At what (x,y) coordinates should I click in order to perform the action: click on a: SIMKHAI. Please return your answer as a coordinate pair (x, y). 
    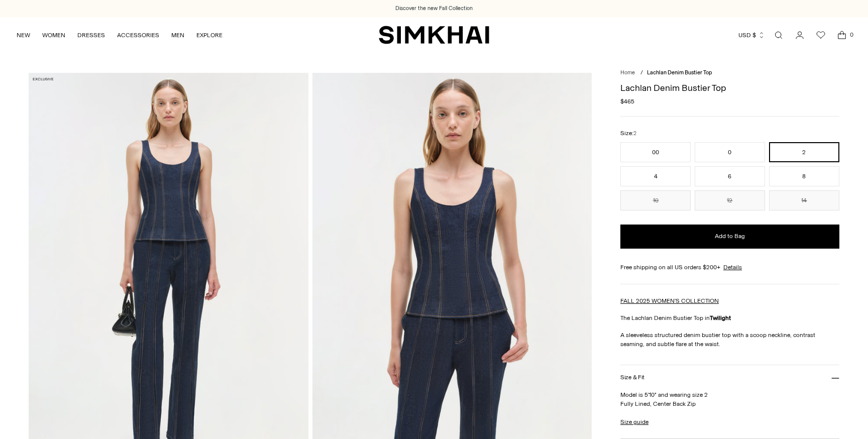
    Looking at the image, I should click on (434, 35).